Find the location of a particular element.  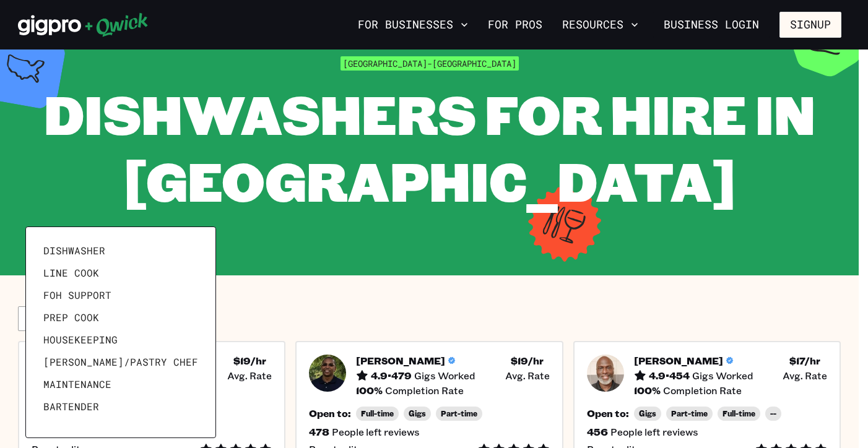

span: Barback is located at coordinates (65, 429).